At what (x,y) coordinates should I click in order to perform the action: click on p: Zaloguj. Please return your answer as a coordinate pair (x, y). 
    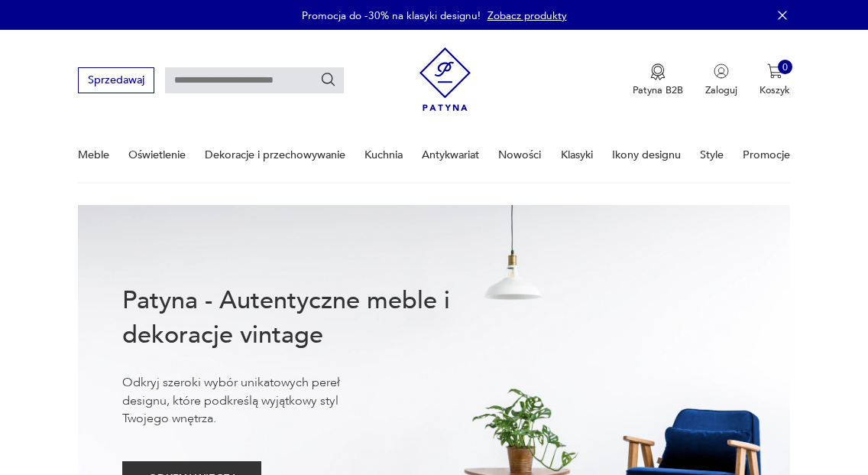
    Looking at the image, I should click on (722, 91).